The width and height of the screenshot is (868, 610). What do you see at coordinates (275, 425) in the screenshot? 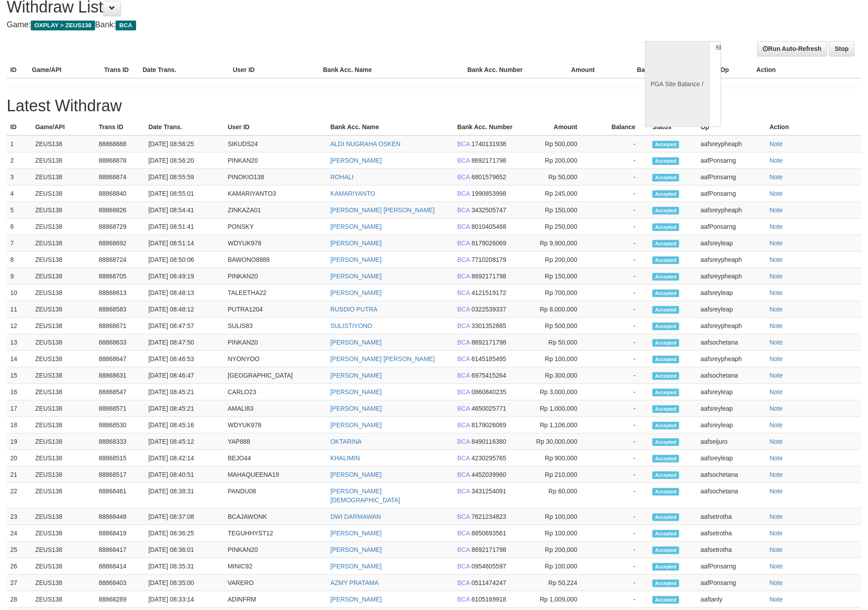
I see `td: WDYUK978` at bounding box center [275, 425].